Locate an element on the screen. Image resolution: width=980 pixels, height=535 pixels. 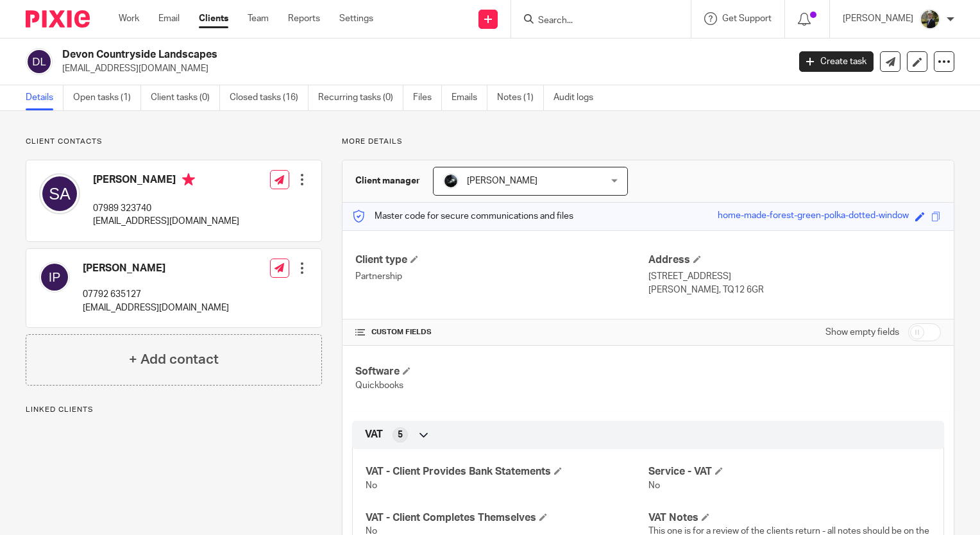
a: Notes (1) is located at coordinates (520, 97).